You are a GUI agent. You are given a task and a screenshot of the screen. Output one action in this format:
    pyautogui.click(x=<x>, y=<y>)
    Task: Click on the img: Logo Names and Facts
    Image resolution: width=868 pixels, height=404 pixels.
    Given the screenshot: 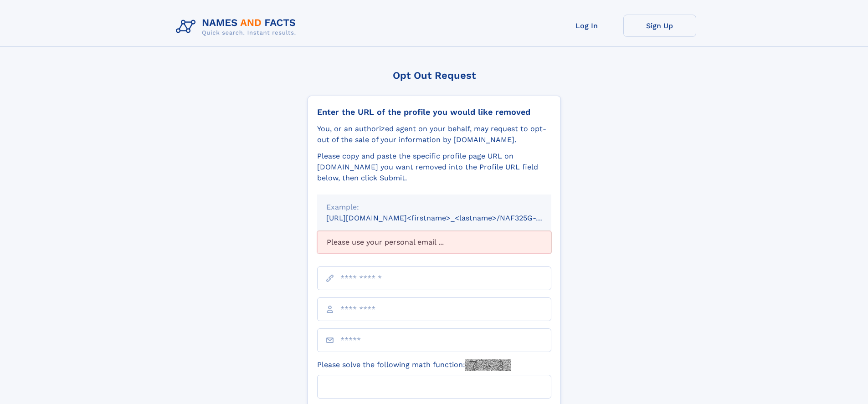 What is the action you would take?
    pyautogui.click(x=238, y=27)
    